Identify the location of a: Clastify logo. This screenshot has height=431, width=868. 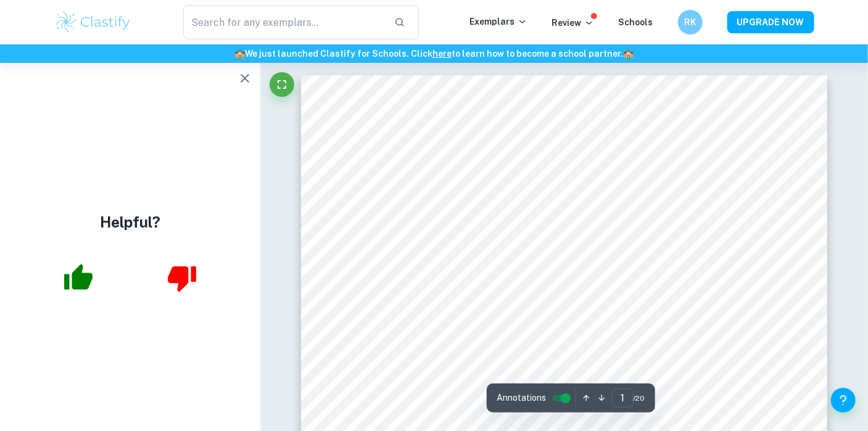
(93, 23).